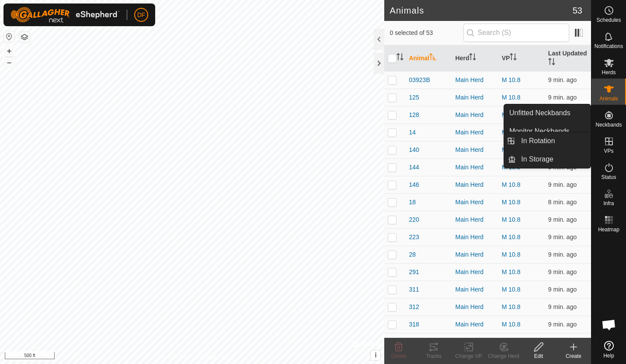 This screenshot has height=364, width=626. What do you see at coordinates (608, 46) in the screenshot?
I see `span: Notifications` at bounding box center [608, 46].